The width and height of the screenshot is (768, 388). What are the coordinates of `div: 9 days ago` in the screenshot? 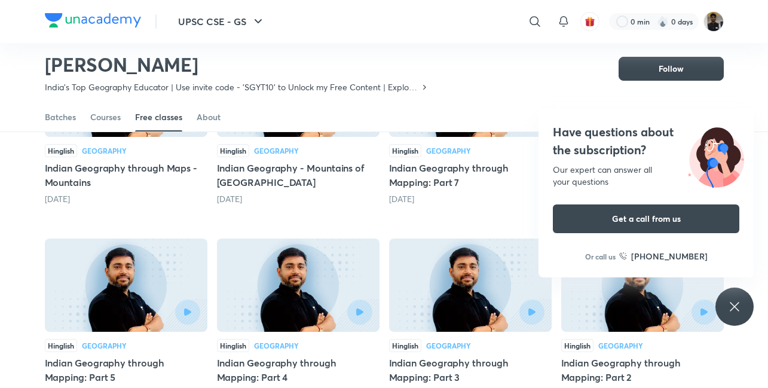 It's located at (470, 199).